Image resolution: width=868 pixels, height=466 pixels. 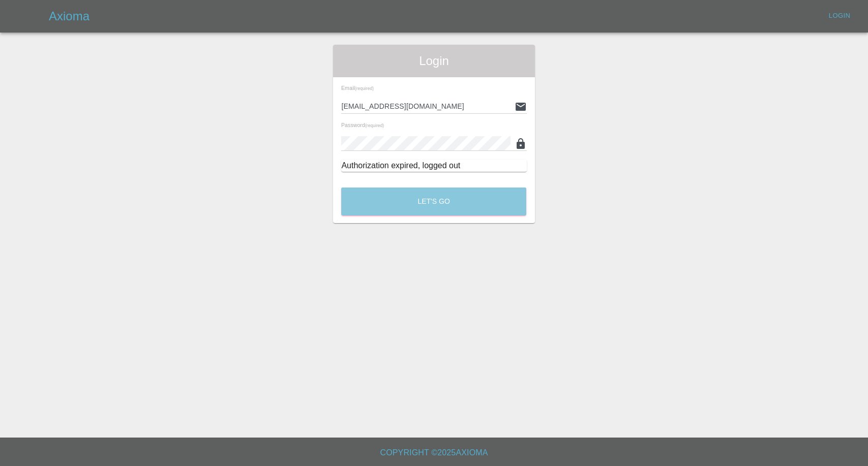 What do you see at coordinates (434, 201) in the screenshot?
I see `button: Let's Go` at bounding box center [434, 201].